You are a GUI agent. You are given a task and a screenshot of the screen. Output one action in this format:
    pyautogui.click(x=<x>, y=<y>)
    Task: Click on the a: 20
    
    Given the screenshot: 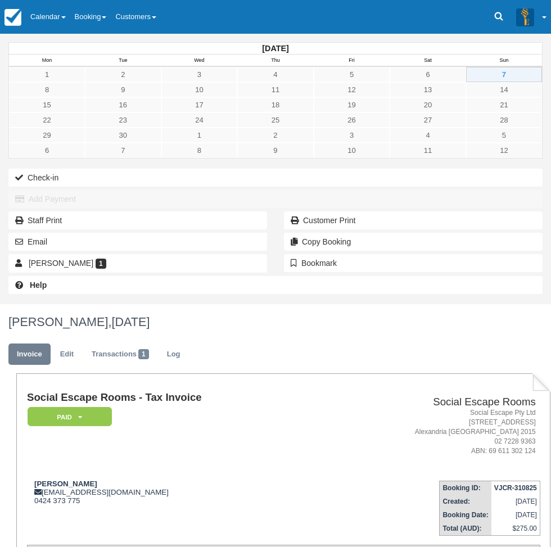 What is the action you would take?
    pyautogui.click(x=428, y=105)
    